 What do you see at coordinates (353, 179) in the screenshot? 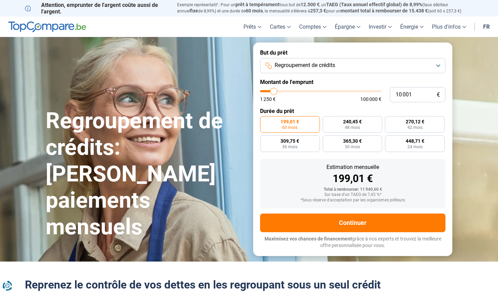
I see `div: 199,01 €` at bounding box center [353, 179].